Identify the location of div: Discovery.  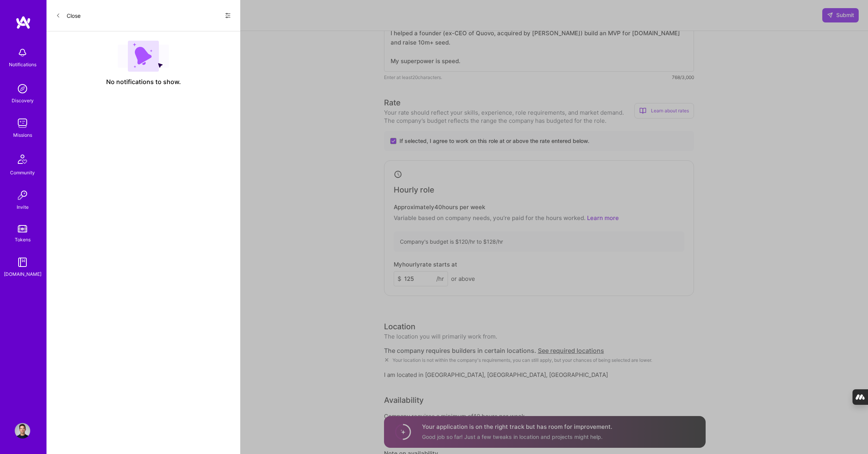
(22, 100).